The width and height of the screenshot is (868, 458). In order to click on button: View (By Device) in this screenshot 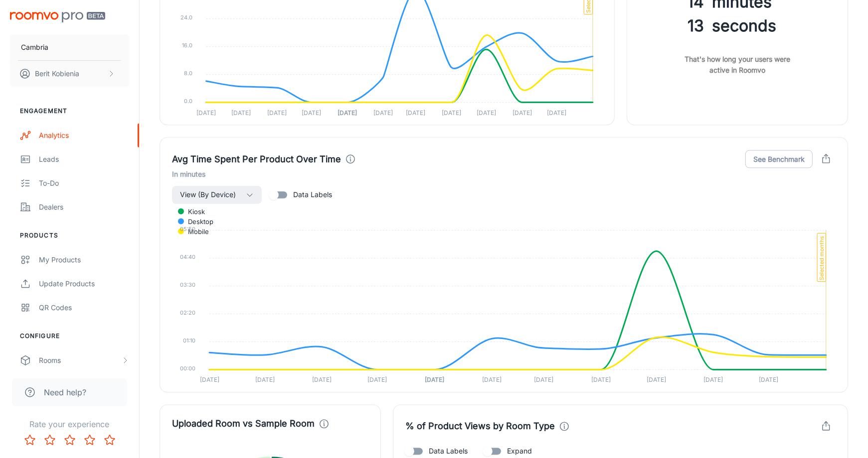, I will do `click(217, 195)`.